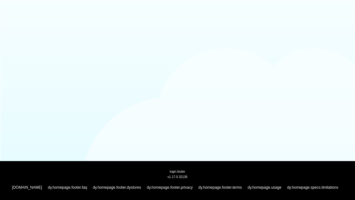  What do you see at coordinates (67, 187) in the screenshot?
I see `a: dy.homepage.footer.faq` at bounding box center [67, 187].